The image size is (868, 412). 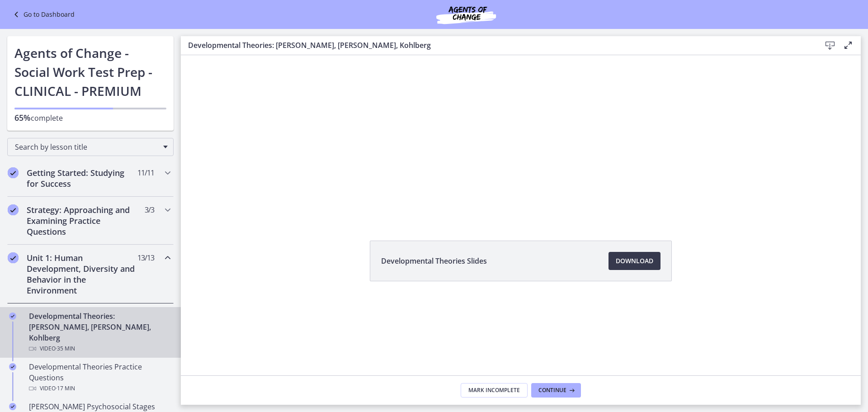 I want to click on div: Developmental Theories Practice Questions, so click(x=100, y=377).